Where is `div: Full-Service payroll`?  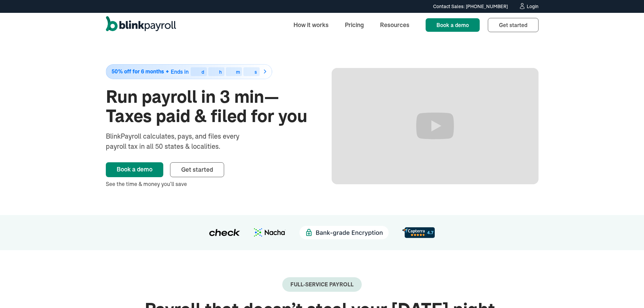
div: Full-Service payroll is located at coordinates (322, 285).